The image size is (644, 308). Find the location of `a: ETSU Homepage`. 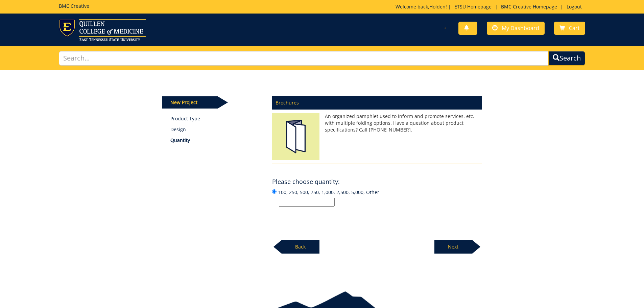

a: ETSU Homepage is located at coordinates (473, 6).